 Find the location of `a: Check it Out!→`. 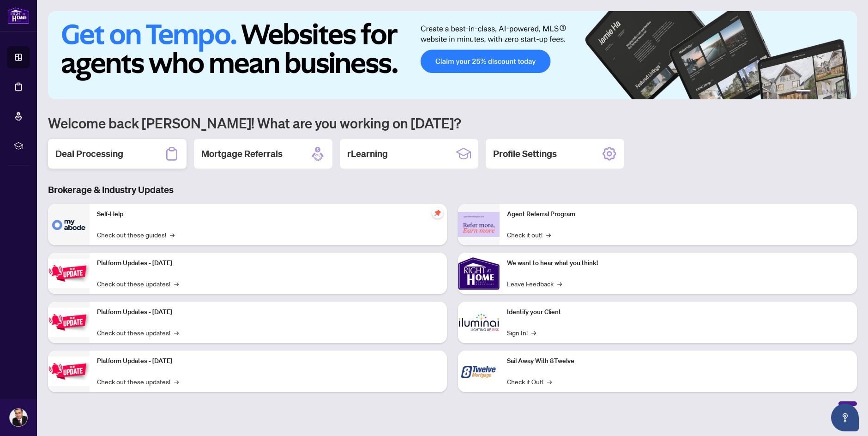

a: Check it Out!→ is located at coordinates (529, 381).